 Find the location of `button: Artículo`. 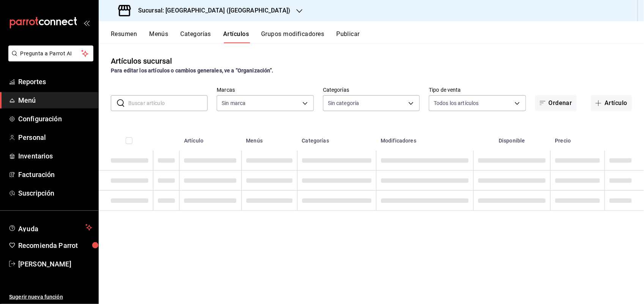

button: Artículo is located at coordinates (611, 103).